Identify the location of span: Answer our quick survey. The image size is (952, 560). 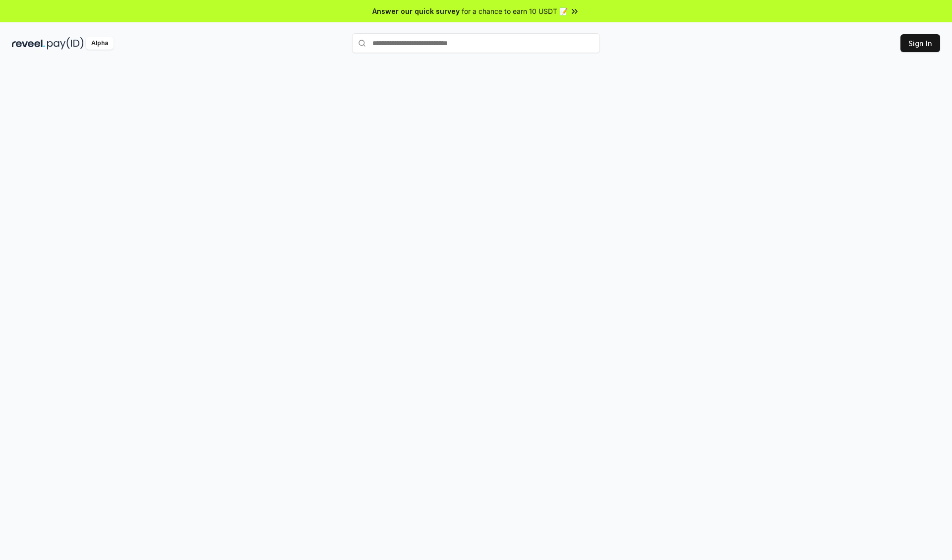
(416, 11).